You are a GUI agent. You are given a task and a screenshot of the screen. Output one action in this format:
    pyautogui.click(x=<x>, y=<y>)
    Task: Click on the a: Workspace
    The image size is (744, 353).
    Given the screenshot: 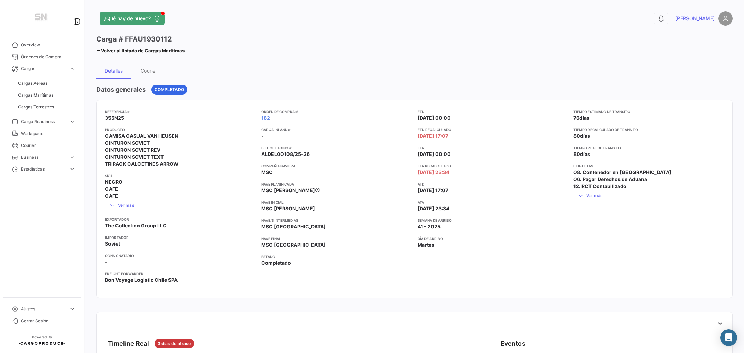 What is the action you would take?
    pyautogui.click(x=42, y=134)
    